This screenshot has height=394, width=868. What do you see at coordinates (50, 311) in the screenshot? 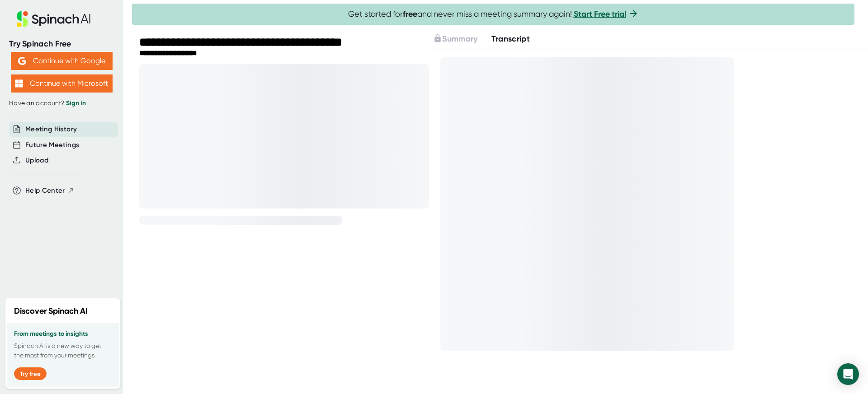
I see `h2: Discover Spinach AI` at bounding box center [50, 311].